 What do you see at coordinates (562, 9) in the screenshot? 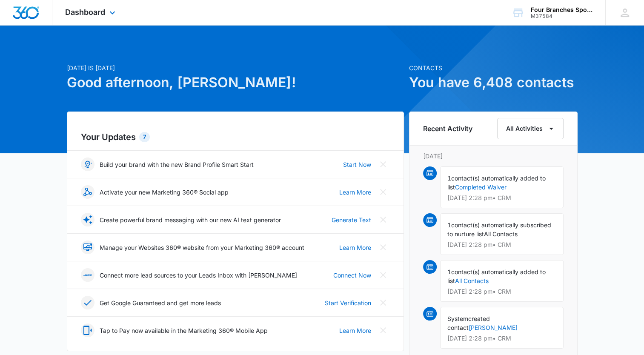
I see `div: account name` at bounding box center [562, 9].